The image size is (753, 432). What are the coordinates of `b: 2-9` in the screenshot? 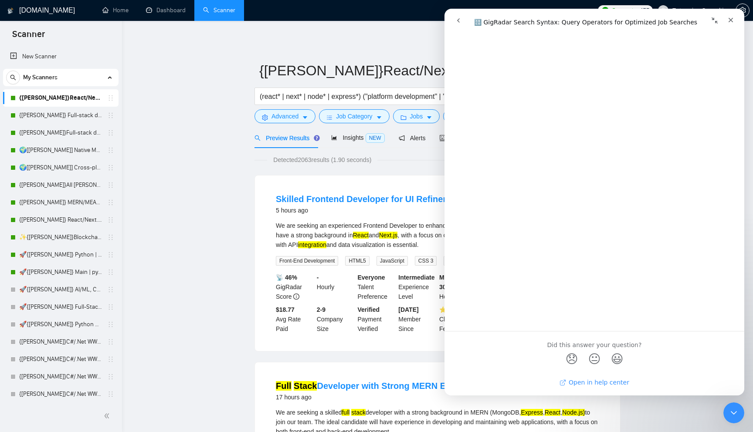 It's located at (321, 310).